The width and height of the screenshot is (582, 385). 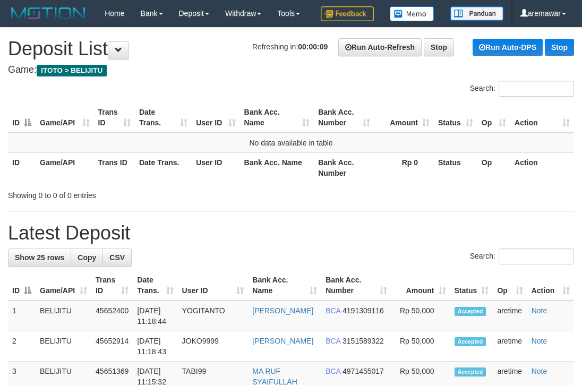 I want to click on th: Trans ID, so click(x=114, y=167).